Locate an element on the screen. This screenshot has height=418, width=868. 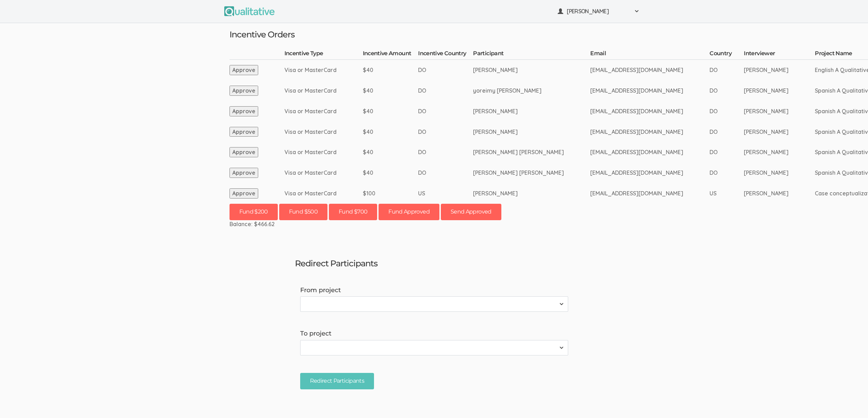
th: Email is located at coordinates (650, 55).